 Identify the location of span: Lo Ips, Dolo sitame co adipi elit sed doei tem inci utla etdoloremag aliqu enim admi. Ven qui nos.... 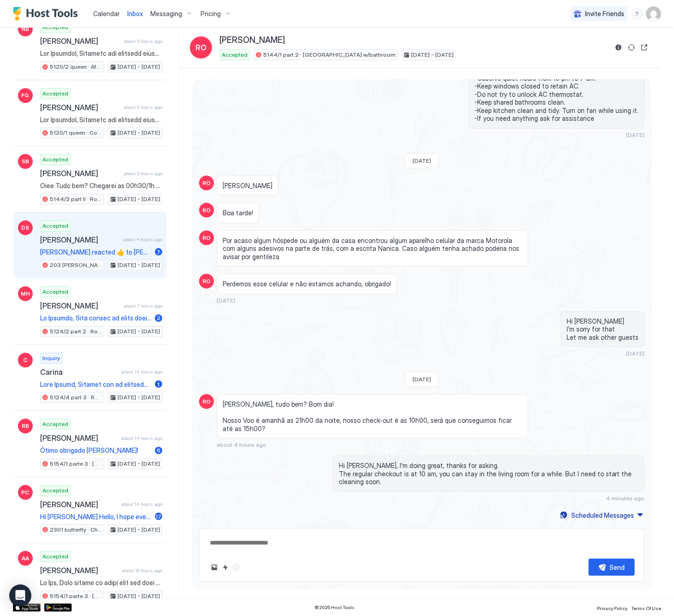
(101, 583).